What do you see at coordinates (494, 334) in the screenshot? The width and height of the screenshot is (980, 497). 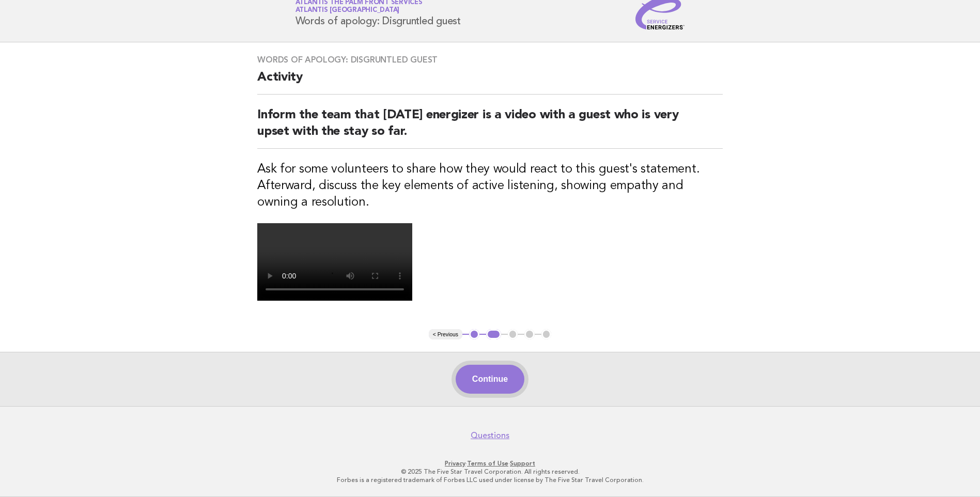 I see `button: 2` at bounding box center [494, 334].